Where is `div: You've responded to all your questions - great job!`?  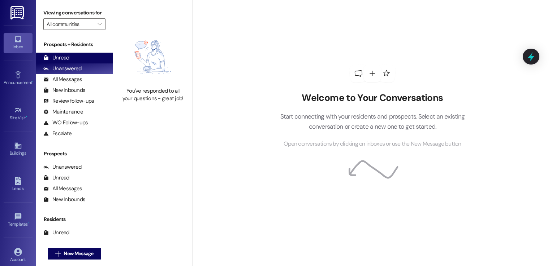 div: You've responded to all your questions - great job! is located at coordinates (153, 95).